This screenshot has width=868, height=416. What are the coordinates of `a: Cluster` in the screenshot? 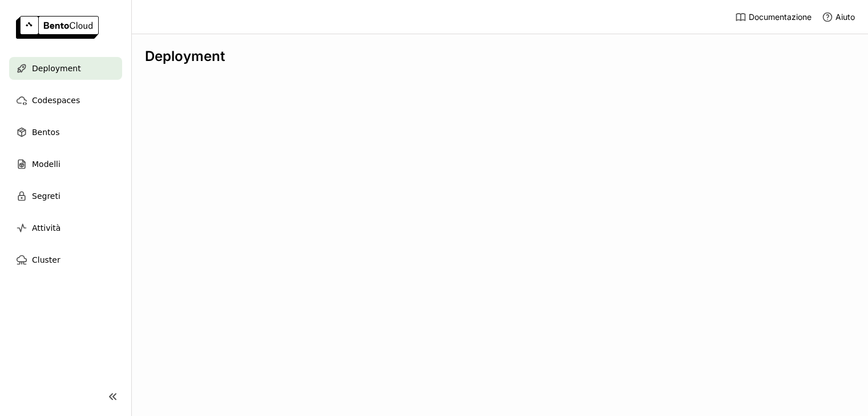 It's located at (66, 260).